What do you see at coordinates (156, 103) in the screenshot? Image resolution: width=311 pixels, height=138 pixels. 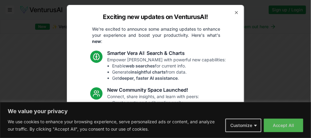 I see `li: Create posts and edit replies easily.` at bounding box center [156, 103].